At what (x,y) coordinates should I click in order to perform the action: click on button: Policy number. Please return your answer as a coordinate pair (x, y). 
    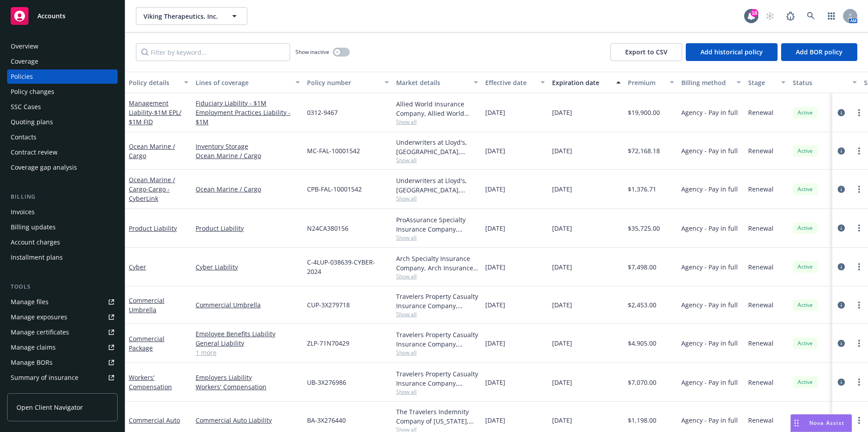
    Looking at the image, I should click on (348, 82).